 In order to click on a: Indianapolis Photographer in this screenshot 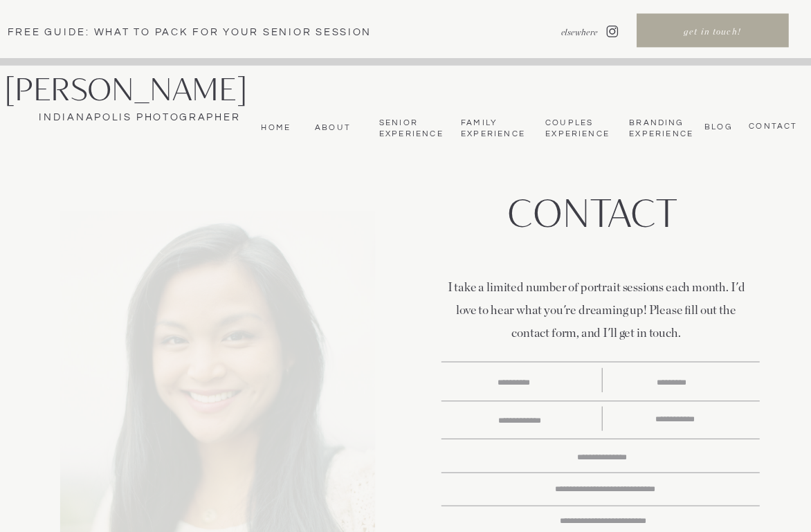, I will do `click(140, 117)`.